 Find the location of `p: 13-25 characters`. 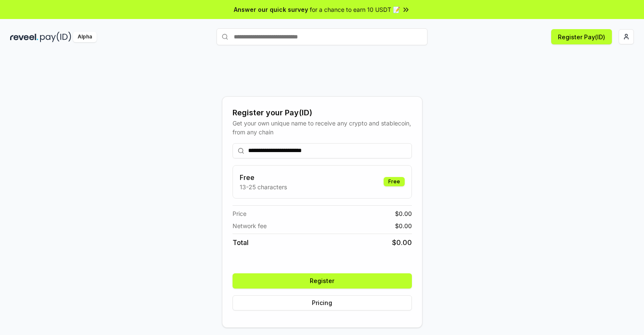

p: 13-25 characters is located at coordinates (263, 187).